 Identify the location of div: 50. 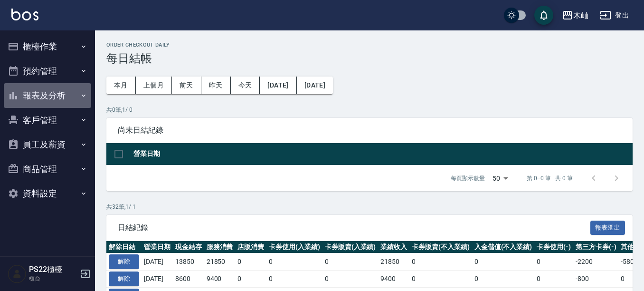
(500, 178).